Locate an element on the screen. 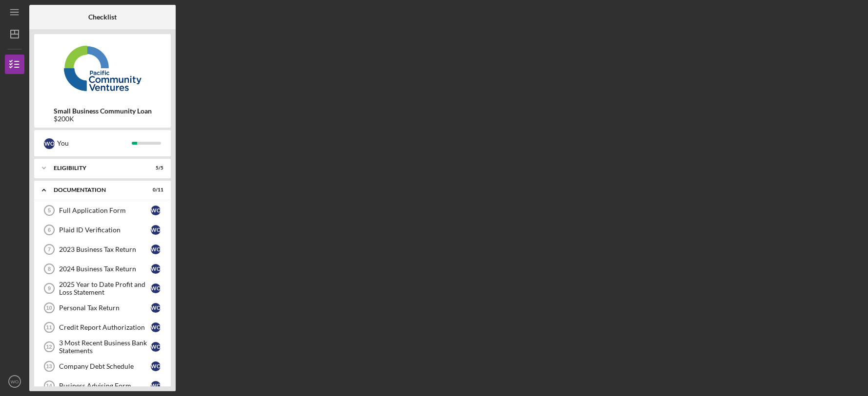 The width and height of the screenshot is (868, 396). tspan: 11 is located at coordinates (49, 327).